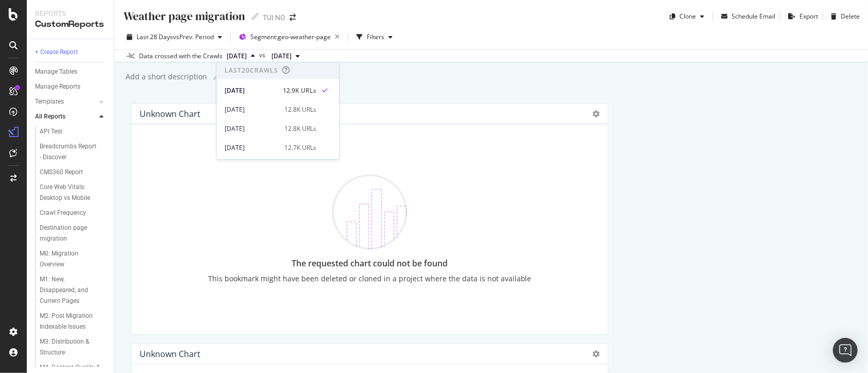 The width and height of the screenshot is (868, 373). Describe the element at coordinates (71, 71) in the screenshot. I see `a: Manage Tables` at that location.